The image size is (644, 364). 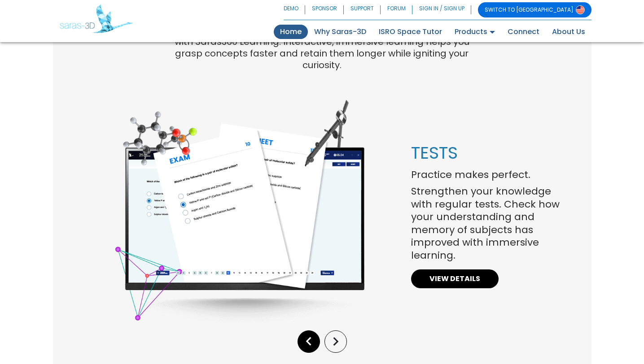 I want to click on span: Next, so click(x=335, y=347).